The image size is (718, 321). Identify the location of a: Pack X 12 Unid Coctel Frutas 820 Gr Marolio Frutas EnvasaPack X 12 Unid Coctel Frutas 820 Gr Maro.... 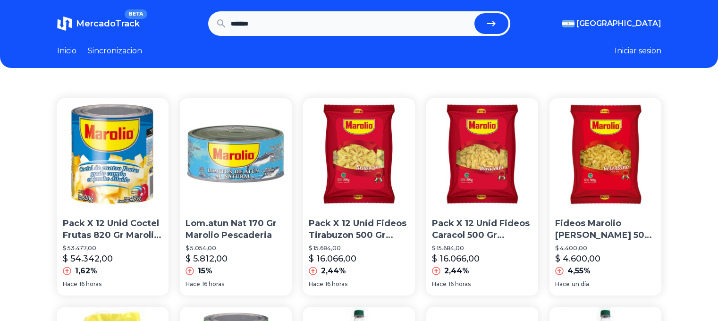
(113, 197).